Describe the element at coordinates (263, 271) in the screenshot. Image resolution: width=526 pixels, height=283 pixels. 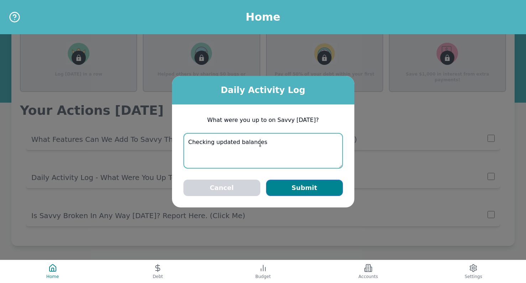
I see `button: Budget` at that location.